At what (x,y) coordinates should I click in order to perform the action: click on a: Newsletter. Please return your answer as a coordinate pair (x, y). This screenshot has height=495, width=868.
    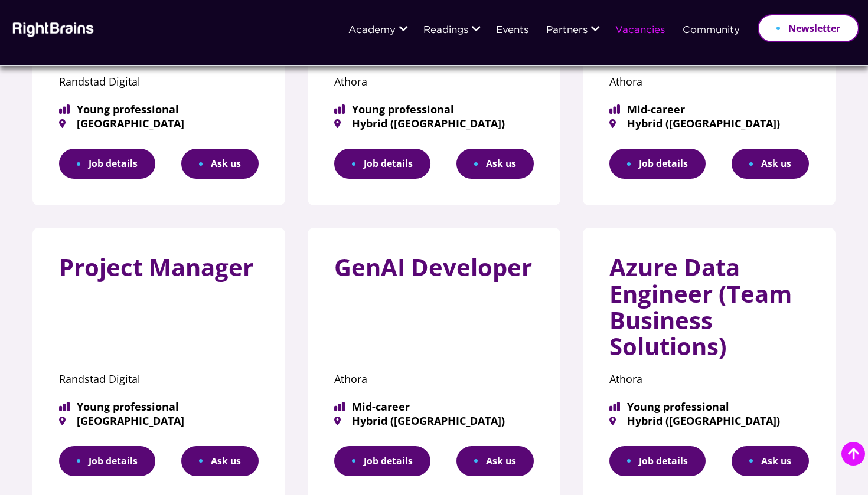
    Looking at the image, I should click on (808, 29).